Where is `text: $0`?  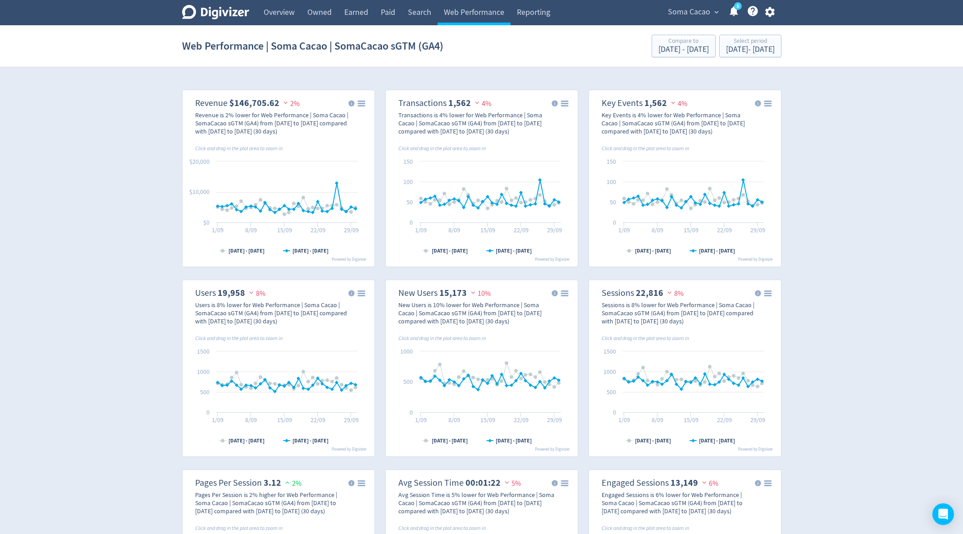
text: $0 is located at coordinates (206, 222).